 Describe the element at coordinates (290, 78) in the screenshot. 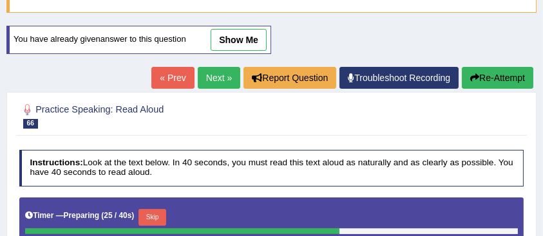

I see `button: Report Question` at that location.